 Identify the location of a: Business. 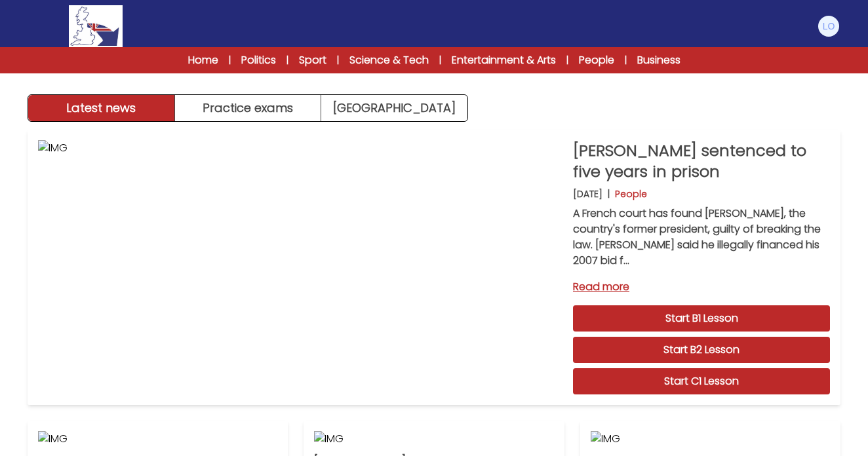
(659, 61).